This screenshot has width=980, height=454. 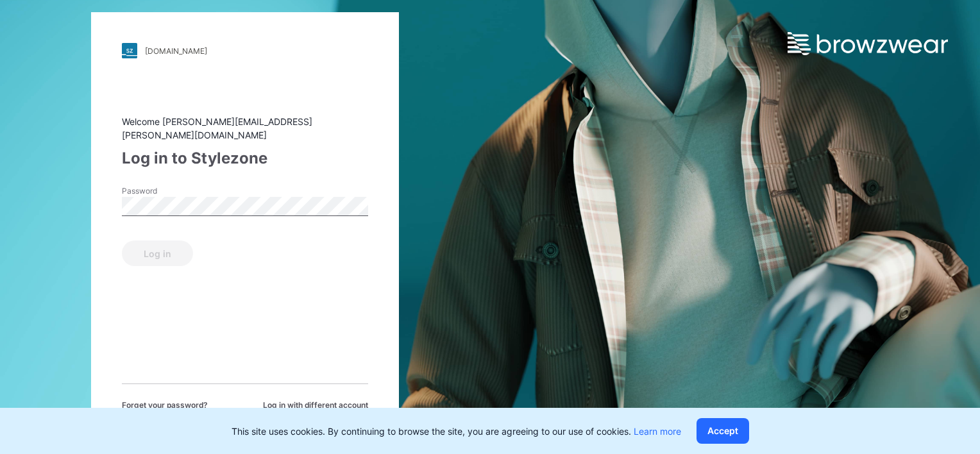 What do you see at coordinates (167, 191) in the screenshot?
I see `label: Password` at bounding box center [167, 191].